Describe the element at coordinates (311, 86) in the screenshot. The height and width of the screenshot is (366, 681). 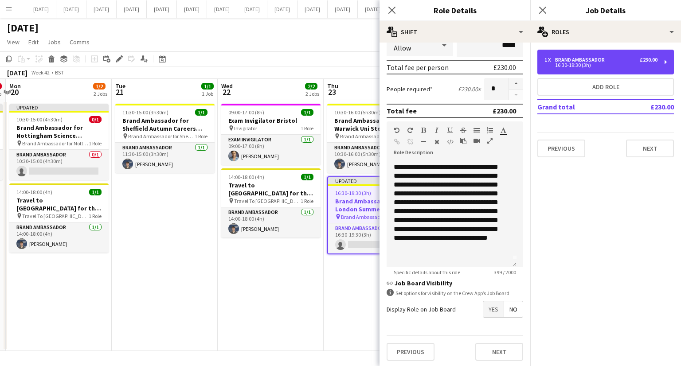
I see `span: 2/2` at that location.